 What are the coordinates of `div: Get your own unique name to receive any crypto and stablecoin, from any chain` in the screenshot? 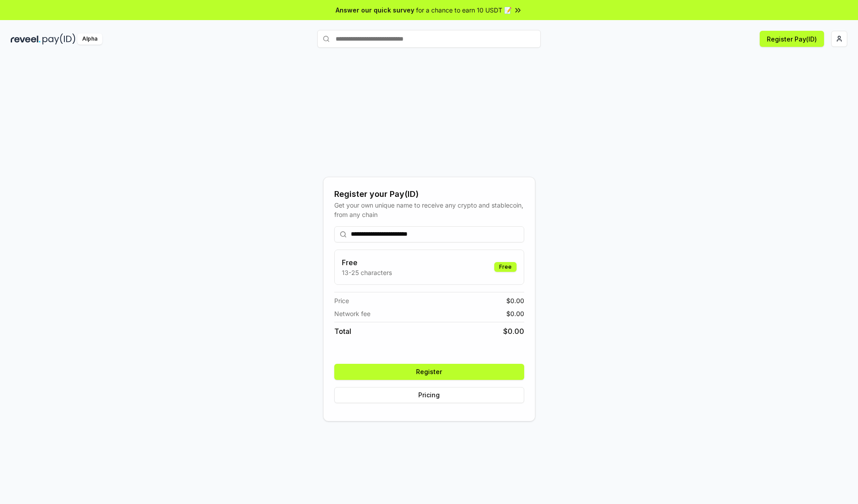 It's located at (429, 210).